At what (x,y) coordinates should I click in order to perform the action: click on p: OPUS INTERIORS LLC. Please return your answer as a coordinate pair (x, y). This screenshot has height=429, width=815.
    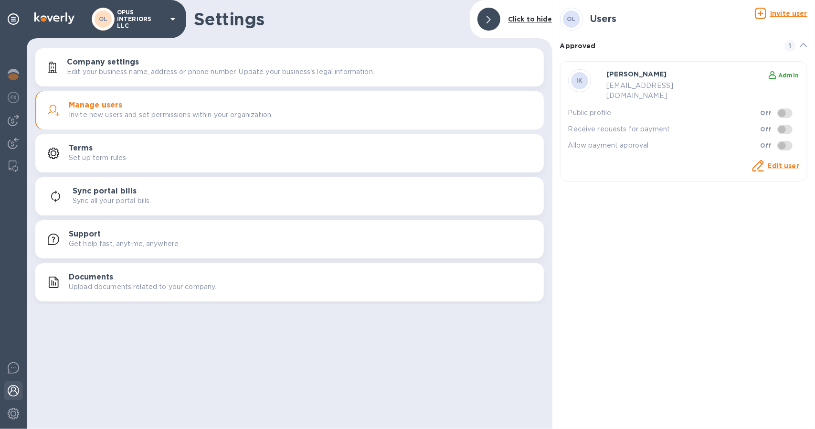
    Looking at the image, I should click on (141, 19).